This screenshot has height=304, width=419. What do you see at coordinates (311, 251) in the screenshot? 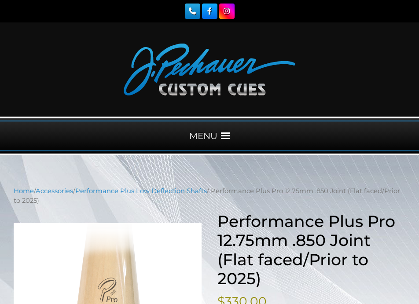
I see `h1: Performance Plus Pro 12.75mm .850 Joint (Flat faced/Prior to 2025)` at bounding box center [311, 251].